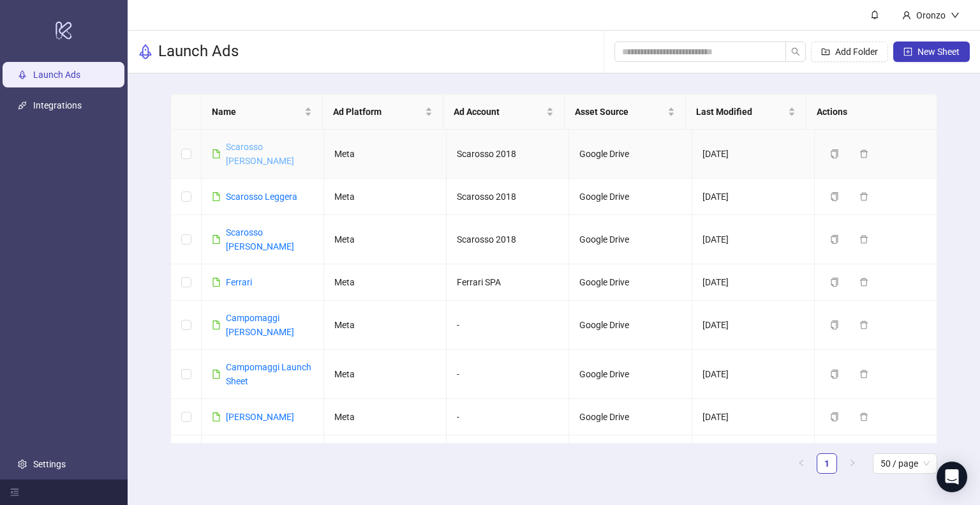 This screenshot has width=980, height=505. Describe the element at coordinates (747, 112) in the screenshot. I see `th: Last Modified` at that location.